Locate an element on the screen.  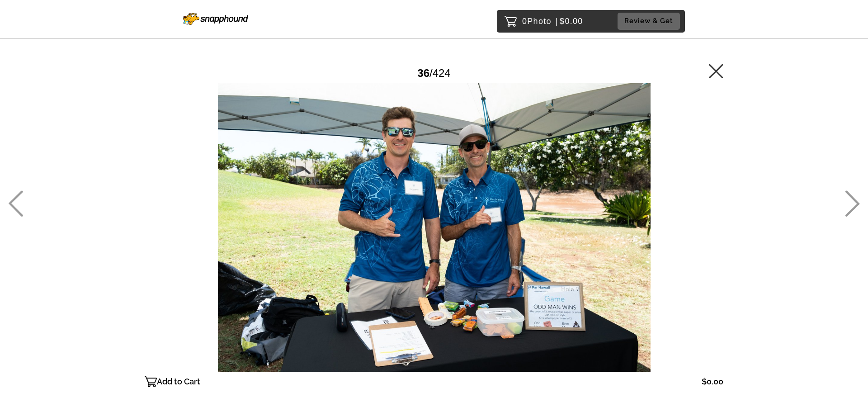
span: Photo is located at coordinates (540, 22).